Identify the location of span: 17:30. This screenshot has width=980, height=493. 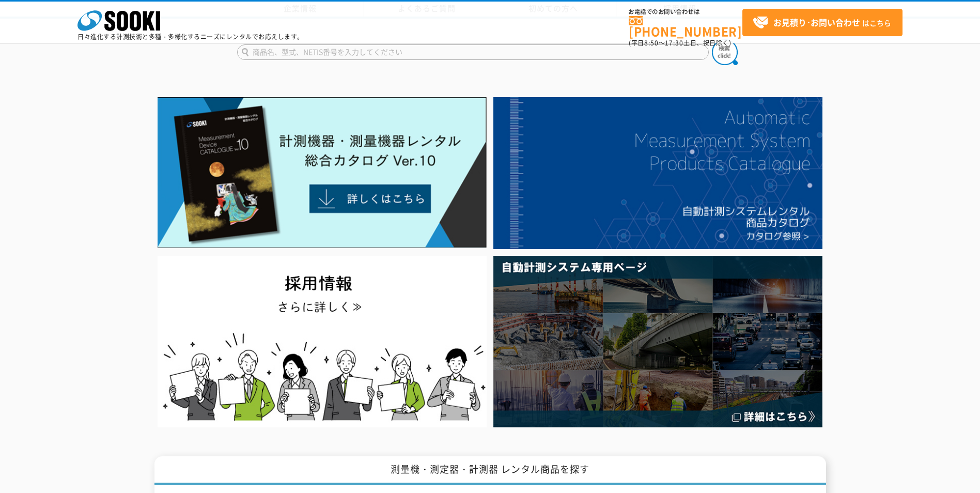
(674, 43).